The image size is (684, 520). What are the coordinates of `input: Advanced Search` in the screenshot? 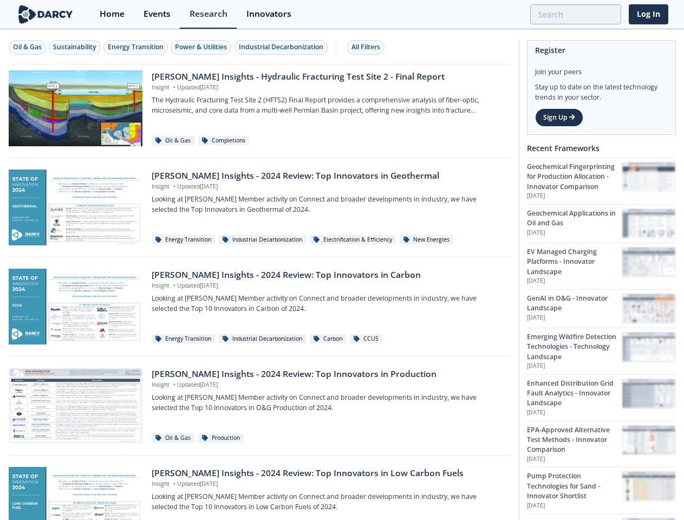 It's located at (575, 14).